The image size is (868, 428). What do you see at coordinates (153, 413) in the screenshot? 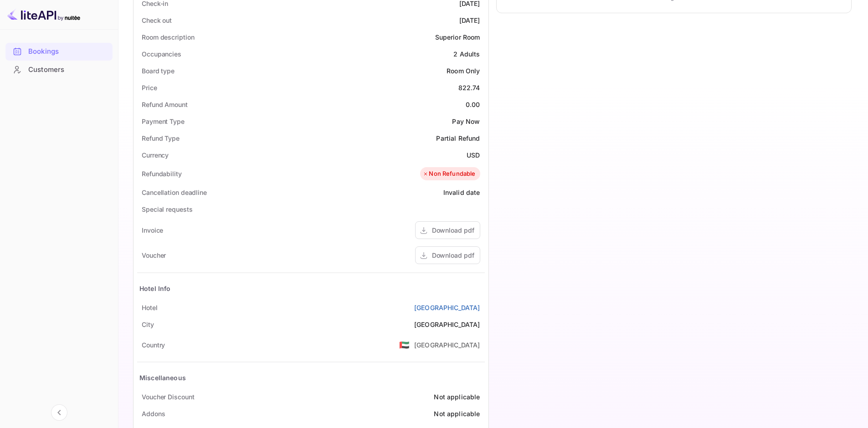
I see `div: Addons` at bounding box center [153, 413].